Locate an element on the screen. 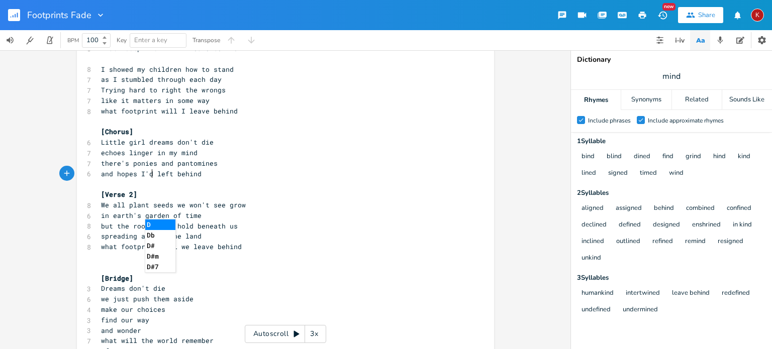 This screenshot has height=349, width=772. span: [Verse 2] is located at coordinates (119, 194).